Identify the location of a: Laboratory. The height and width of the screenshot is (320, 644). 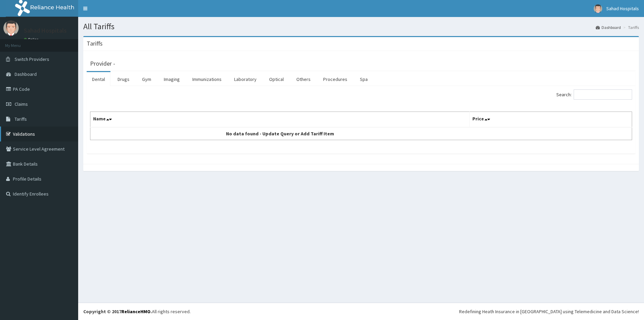
(246, 79).